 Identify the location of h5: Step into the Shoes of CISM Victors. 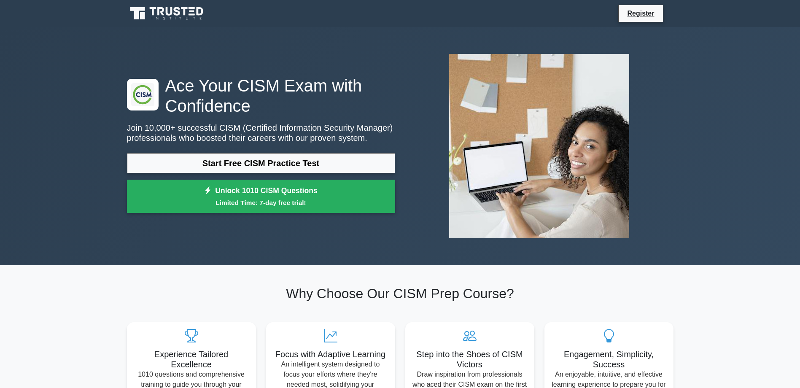
(470, 359).